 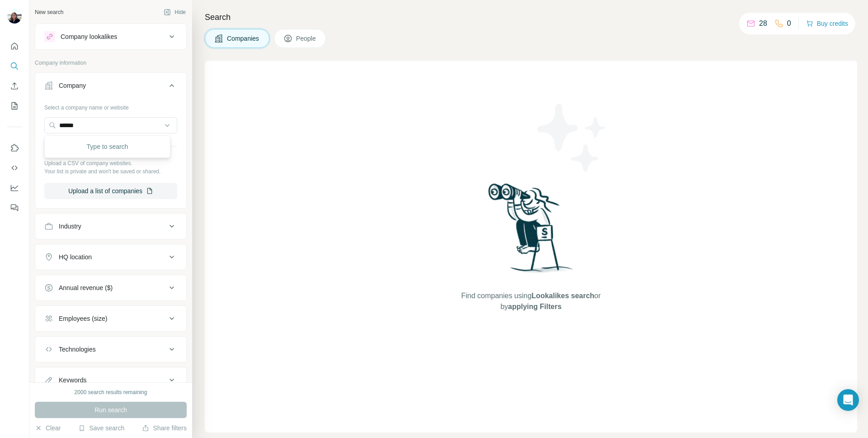 I want to click on p: 0, so click(x=789, y=24).